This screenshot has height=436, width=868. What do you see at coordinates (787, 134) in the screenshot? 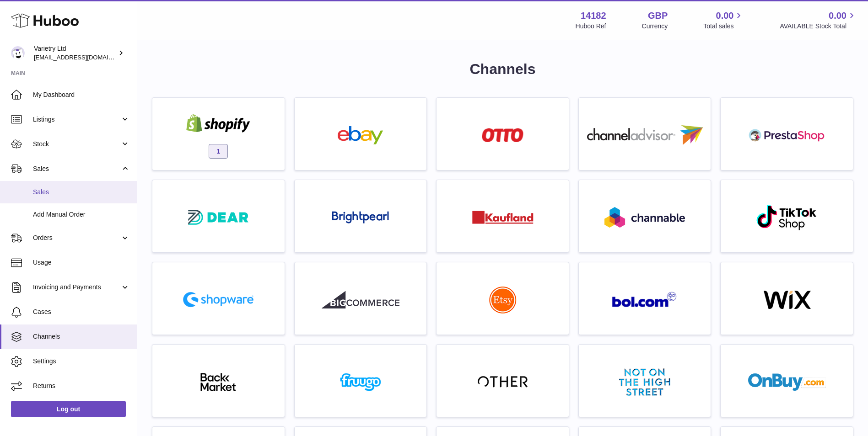
I see `a: roseta-prestashop` at bounding box center [787, 134].